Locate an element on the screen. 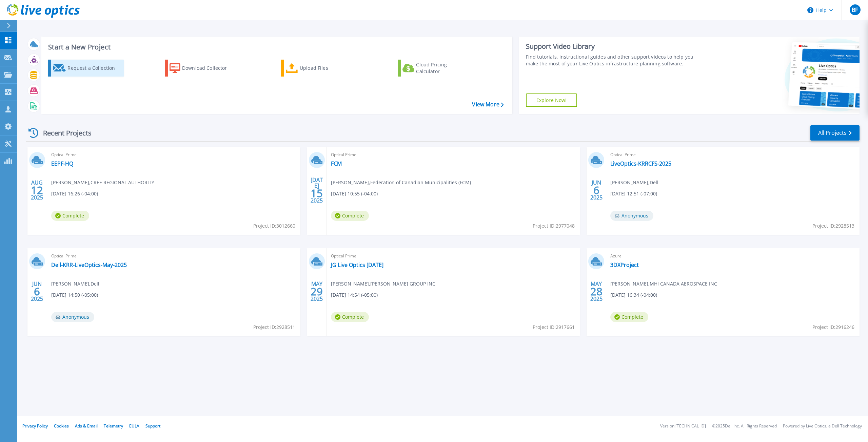 The image size is (868, 442). span: Project ID: 2916246 is located at coordinates (833, 328).